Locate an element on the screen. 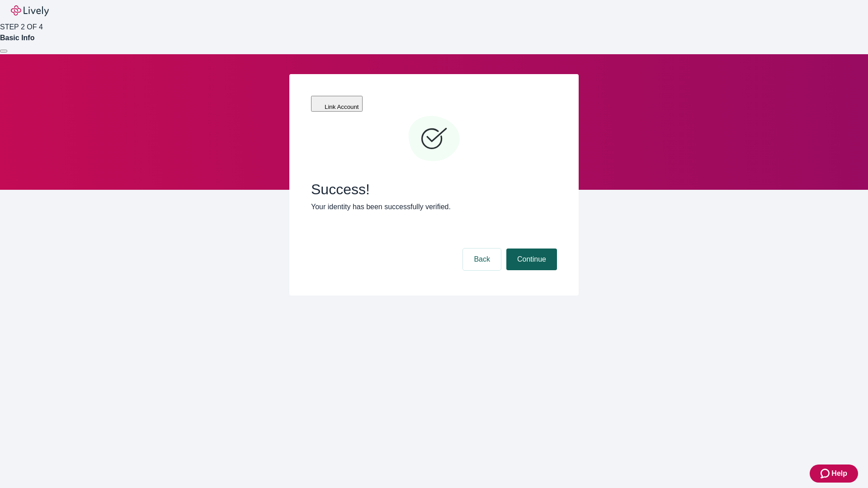 The image size is (868, 488). svg: Zendesk support icon is located at coordinates (826, 474).